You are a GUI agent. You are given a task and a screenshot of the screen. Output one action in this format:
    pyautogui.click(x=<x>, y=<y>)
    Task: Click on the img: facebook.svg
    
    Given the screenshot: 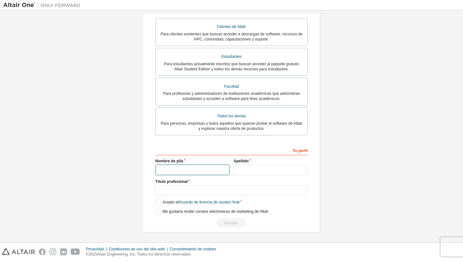 What is the action you would take?
    pyautogui.click(x=42, y=251)
    